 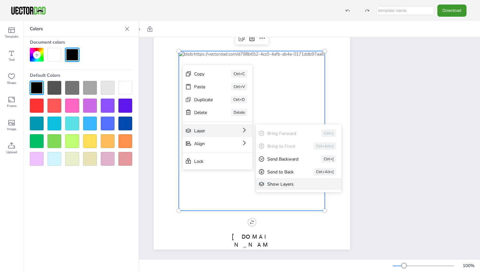 I want to click on span: Frame, so click(x=12, y=106).